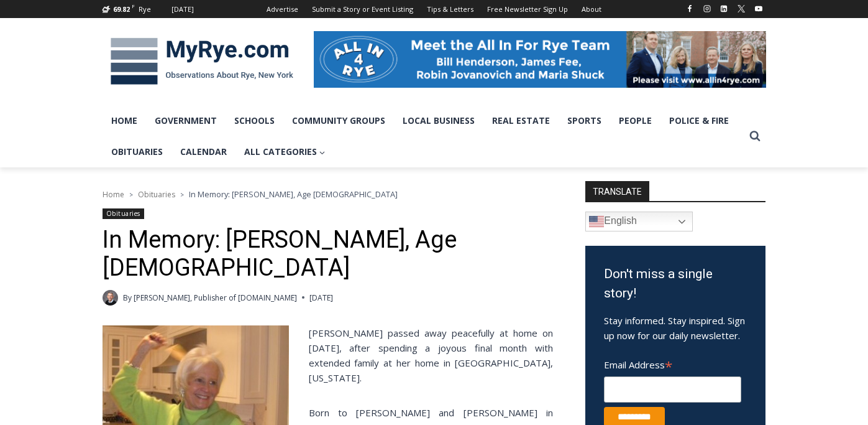 The image size is (868, 425). What do you see at coordinates (707, 9) in the screenshot?
I see `a: Instagram` at bounding box center [707, 9].